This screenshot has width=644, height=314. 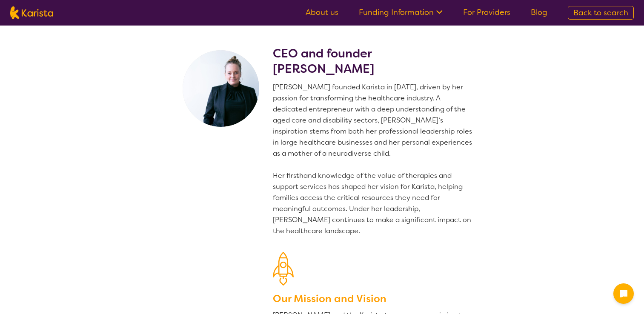 I want to click on h3: Our Mission and Vision, so click(x=375, y=299).